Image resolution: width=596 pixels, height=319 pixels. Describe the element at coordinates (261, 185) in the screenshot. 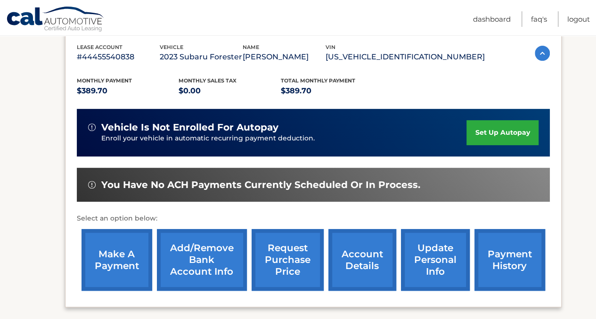

I see `span: You have no ACH payments currently scheduled or in process.` at that location.